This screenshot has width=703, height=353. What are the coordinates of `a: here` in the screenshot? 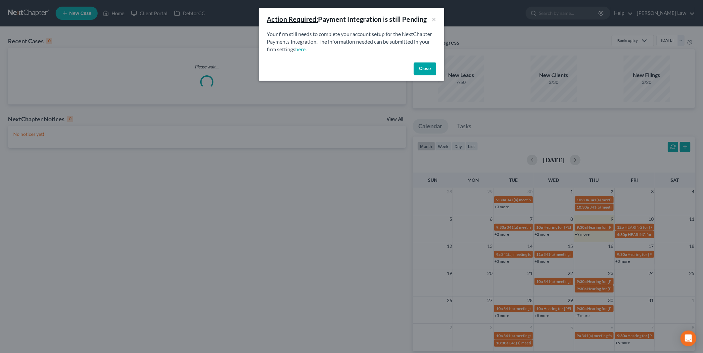 It's located at (300, 49).